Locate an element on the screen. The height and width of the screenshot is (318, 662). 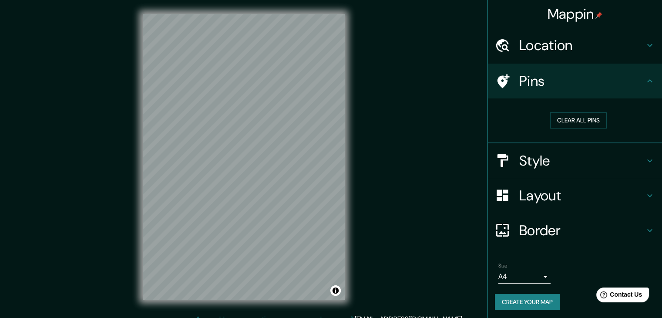
h4: Location is located at coordinates (582, 45).